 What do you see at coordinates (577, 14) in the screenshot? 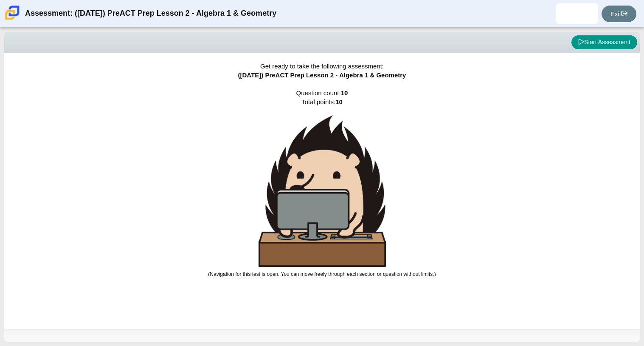
I see `img: luz.chavezlezama.drRb9J` at bounding box center [577, 14].